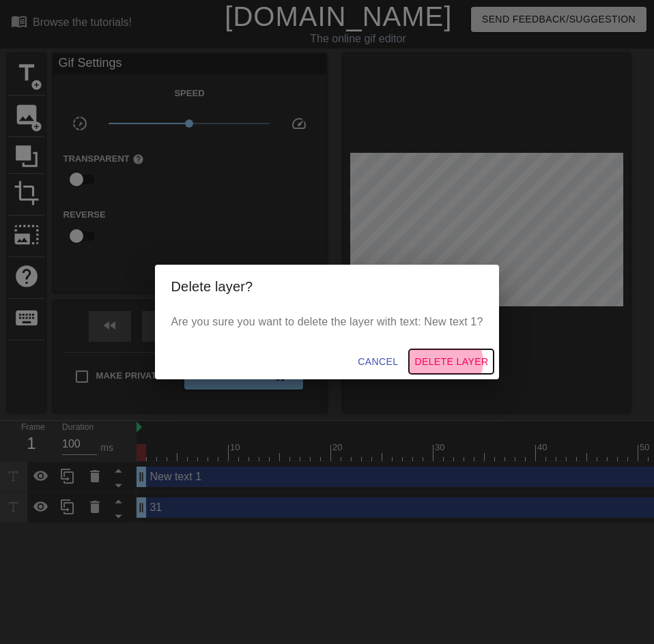 Image resolution: width=654 pixels, height=644 pixels. Describe the element at coordinates (377, 361) in the screenshot. I see `button: Cancel` at that location.